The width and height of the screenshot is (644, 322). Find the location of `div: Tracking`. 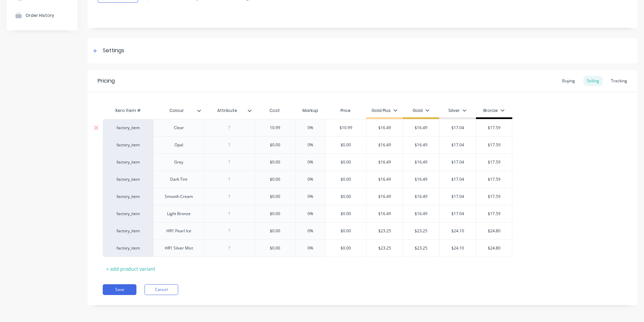

div: Tracking is located at coordinates (619, 81).